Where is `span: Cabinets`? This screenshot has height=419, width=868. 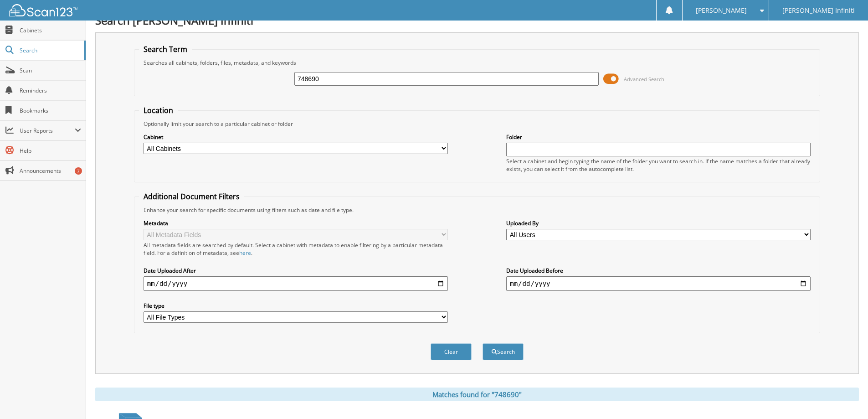
span: Cabinets is located at coordinates (50, 30).